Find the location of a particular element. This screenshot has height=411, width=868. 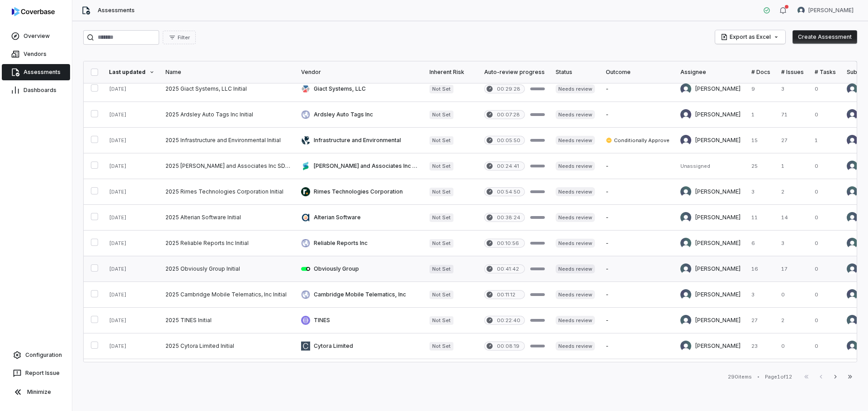

div: # Docs is located at coordinates (760, 72).